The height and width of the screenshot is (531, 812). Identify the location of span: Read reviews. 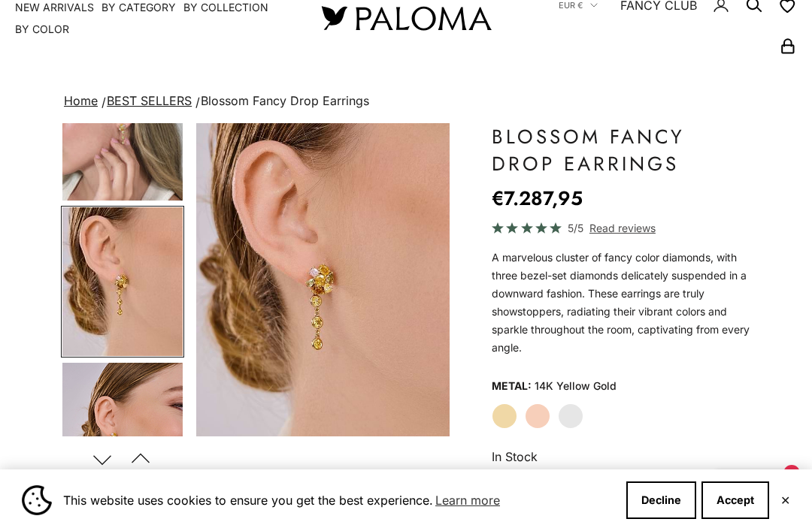
(622, 227).